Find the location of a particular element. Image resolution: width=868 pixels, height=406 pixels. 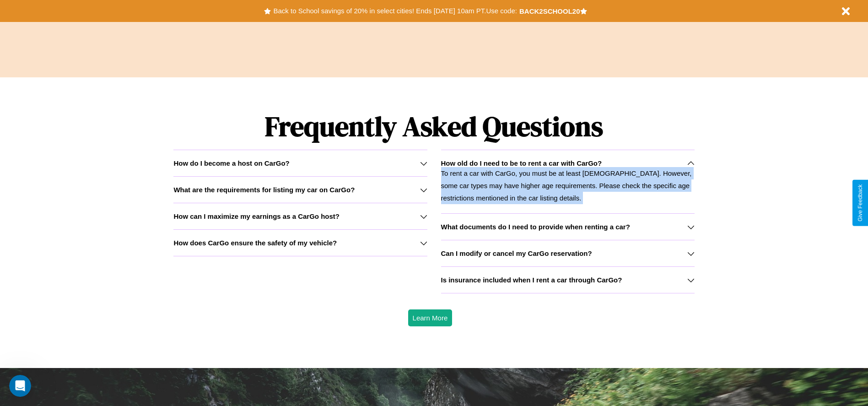

h1: Frequently Asked Questions is located at coordinates (434, 126).